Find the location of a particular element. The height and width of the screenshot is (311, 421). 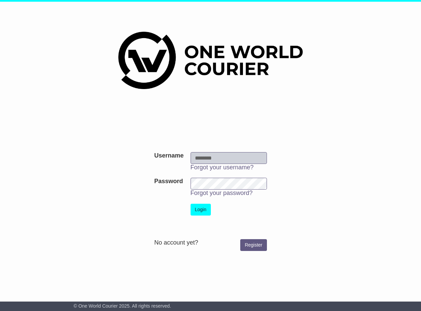

a: Register is located at coordinates (253, 245).